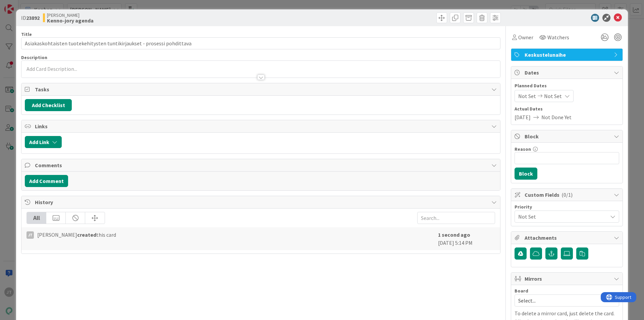 This screenshot has width=644, height=320. I want to click on span: ( 0/1 ), so click(566, 195).